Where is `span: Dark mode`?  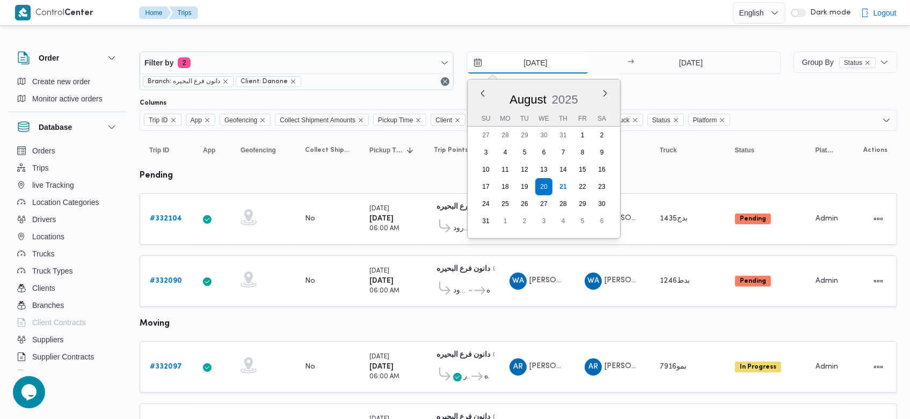
span: Dark mode is located at coordinates (829, 13).